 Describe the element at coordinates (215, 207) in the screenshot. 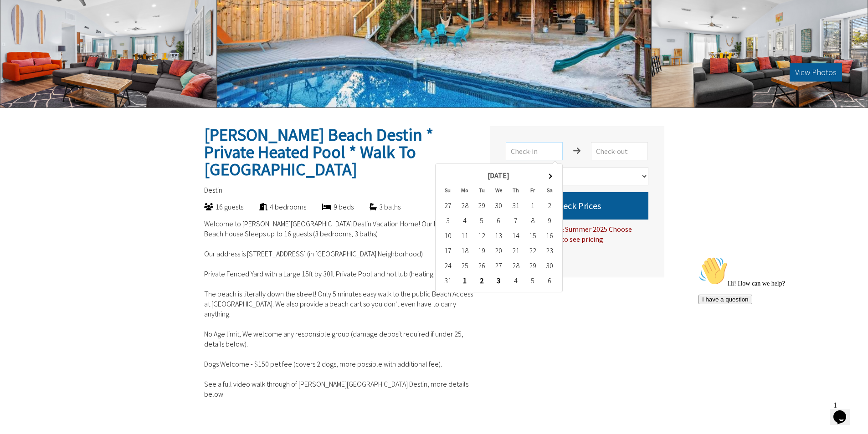

I see `div: 16 guests` at that location.